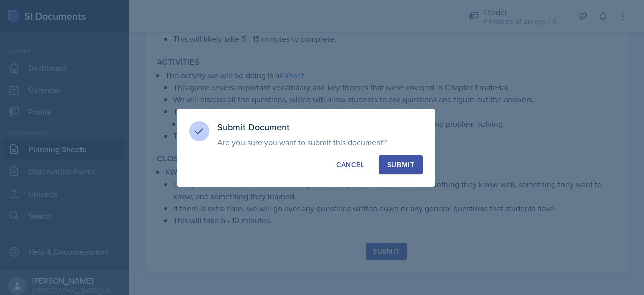 Image resolution: width=644 pixels, height=295 pixels. I want to click on p: Are you sure you want to submit this document?, so click(320, 142).